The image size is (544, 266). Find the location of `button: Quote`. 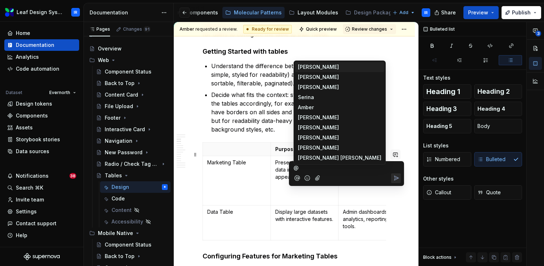

button: Quote is located at coordinates (498, 192).